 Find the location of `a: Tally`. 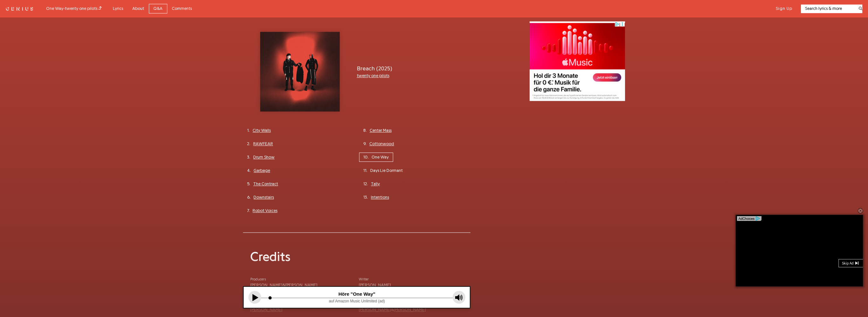

a: Tally is located at coordinates (375, 184).